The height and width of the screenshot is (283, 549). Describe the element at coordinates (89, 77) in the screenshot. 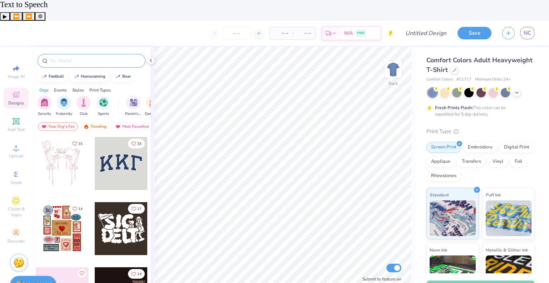

I see `button: homecoming` at that location.